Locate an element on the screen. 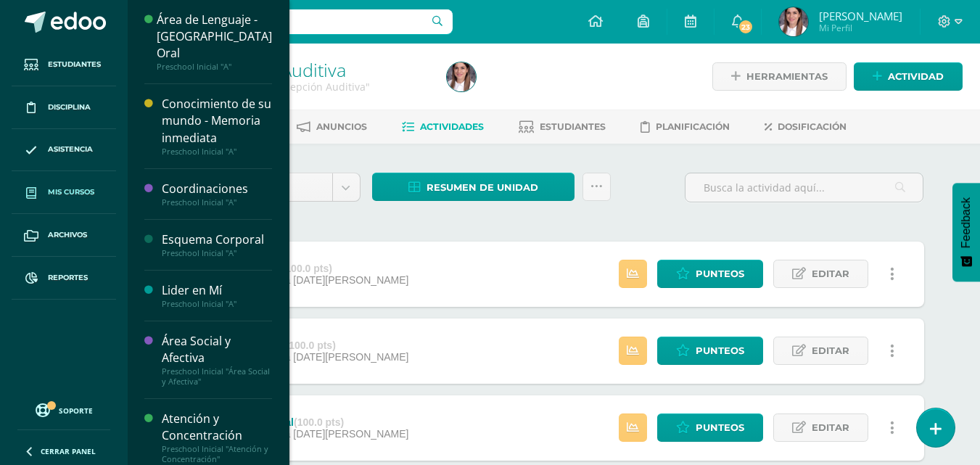  a: Soporte is located at coordinates (64, 409).